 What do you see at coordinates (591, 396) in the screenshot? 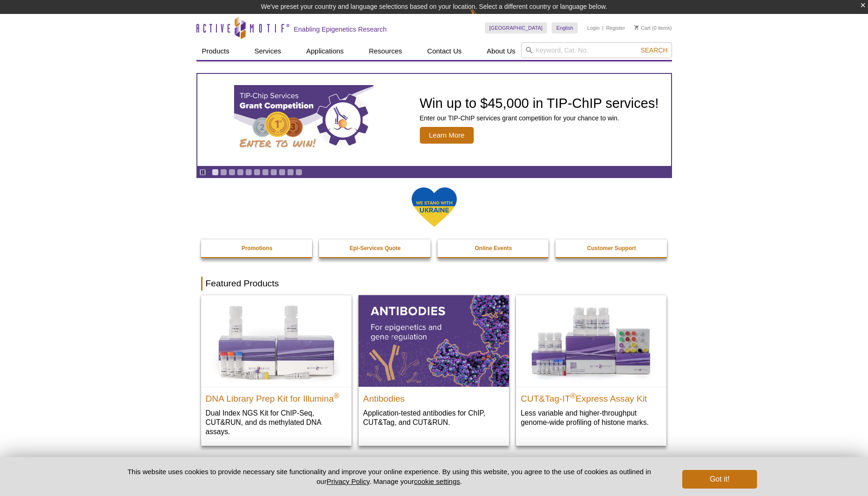
I see `h2: CUT&Tag-IT Express Assay Kit` at bounding box center [591, 396].